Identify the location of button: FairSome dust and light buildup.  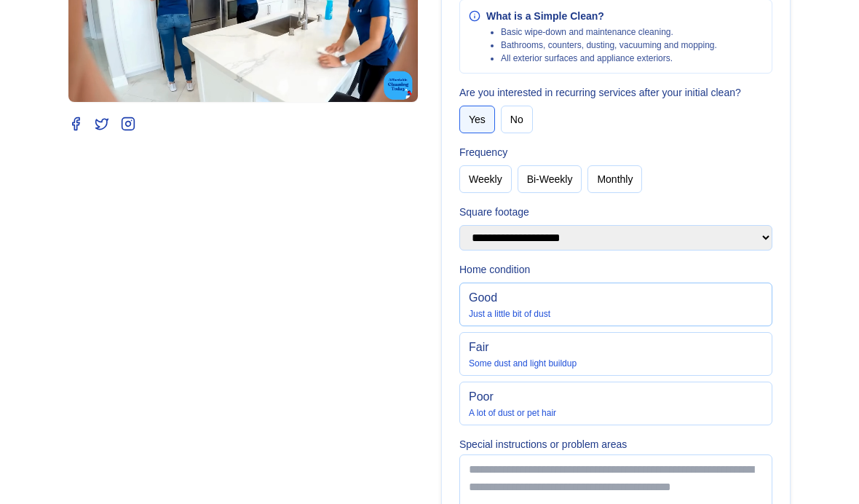
(616, 354).